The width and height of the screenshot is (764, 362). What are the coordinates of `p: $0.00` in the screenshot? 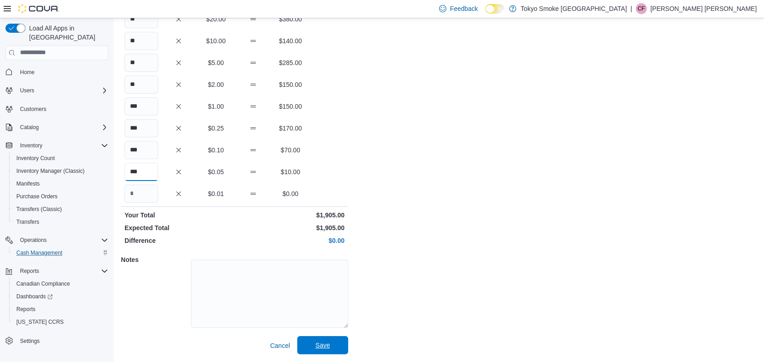 It's located at (290, 240).